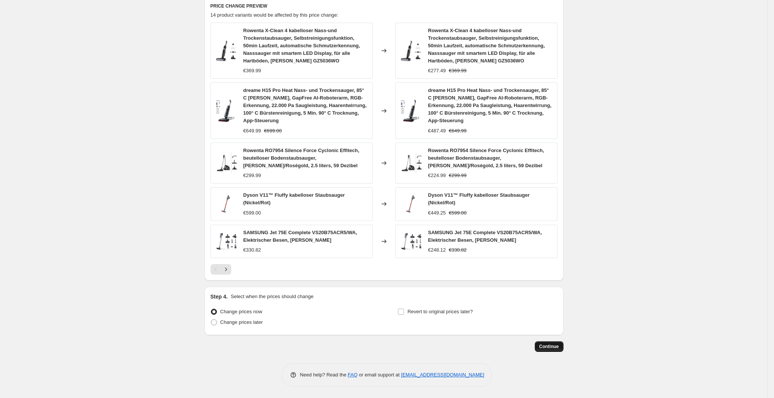  I want to click on nav: Pagination, so click(221, 269).